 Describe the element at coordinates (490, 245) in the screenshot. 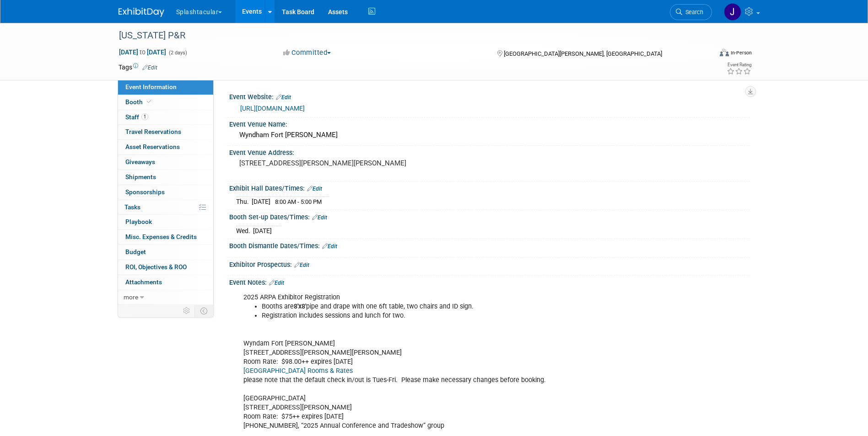

I see `div: Booth Dismantle Dates/Times:` at that location.